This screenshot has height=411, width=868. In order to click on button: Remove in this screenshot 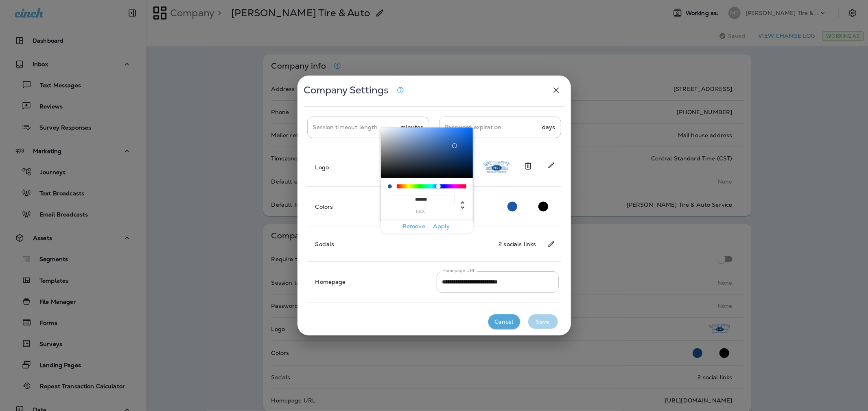, I will do `click(413, 227)`.